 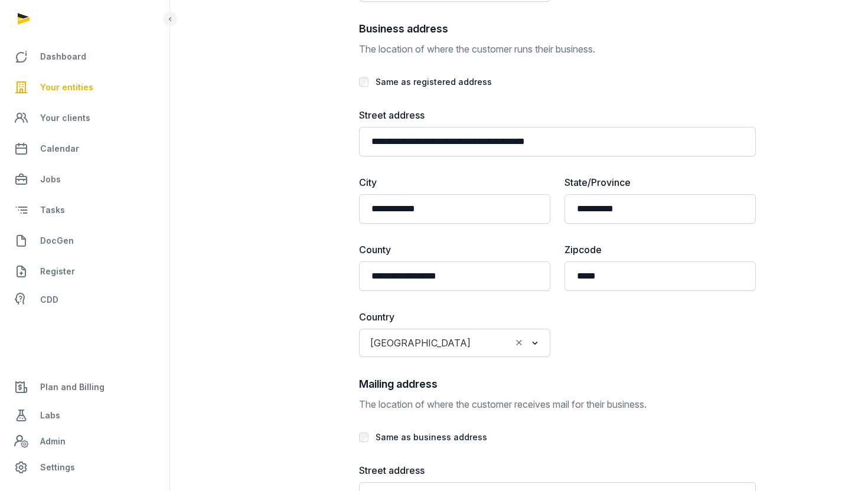 What do you see at coordinates (84, 441) in the screenshot?
I see `a: Admin` at bounding box center [84, 441].